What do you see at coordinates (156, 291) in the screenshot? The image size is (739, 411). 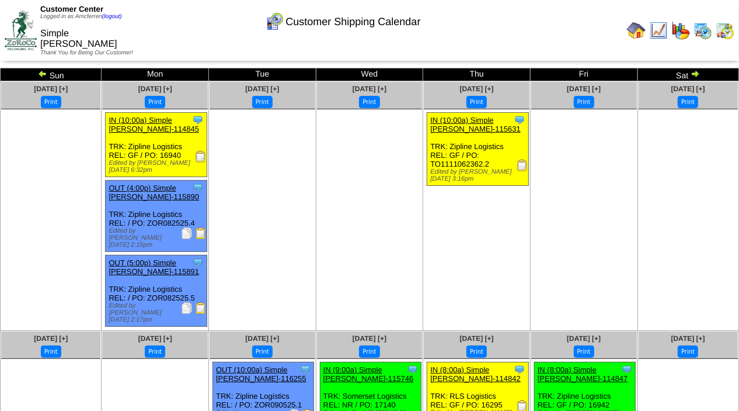 I see `div: TRK: Zipline Logistics REL: / PO: ZOR082525.5` at bounding box center [156, 291].